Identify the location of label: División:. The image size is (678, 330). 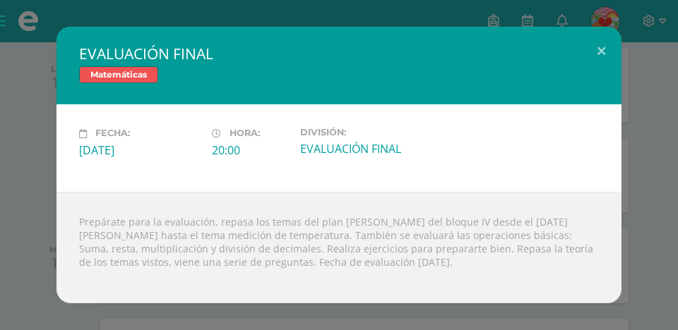
(361, 132).